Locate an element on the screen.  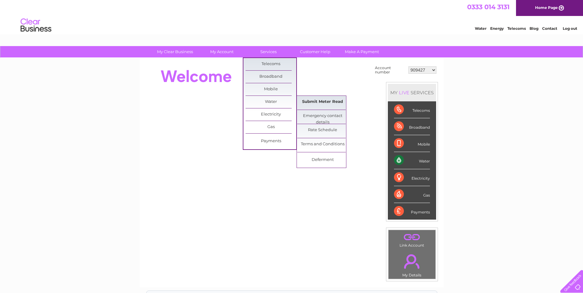
span: 0333 014 3131 is located at coordinates (488, 7).